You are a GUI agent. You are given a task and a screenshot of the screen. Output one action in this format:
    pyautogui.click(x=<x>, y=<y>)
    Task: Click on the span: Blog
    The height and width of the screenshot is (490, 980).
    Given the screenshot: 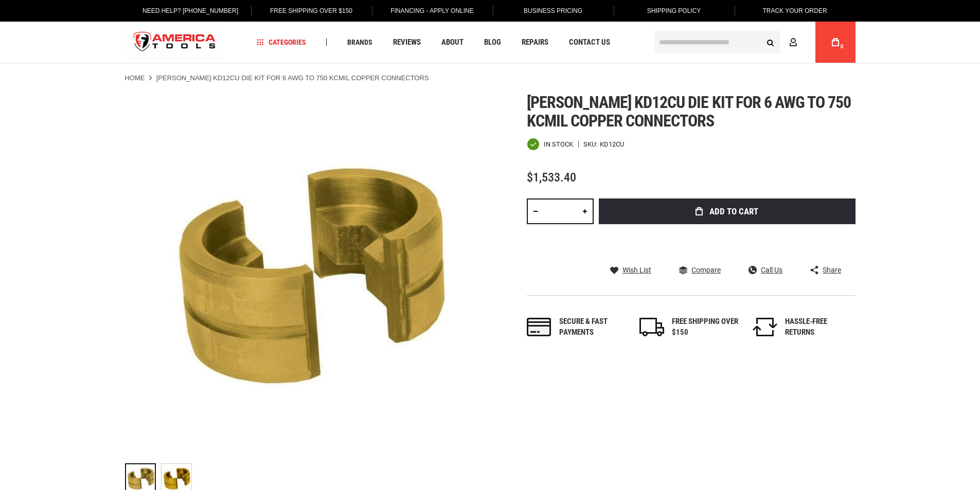 What is the action you would take?
    pyautogui.click(x=492, y=43)
    